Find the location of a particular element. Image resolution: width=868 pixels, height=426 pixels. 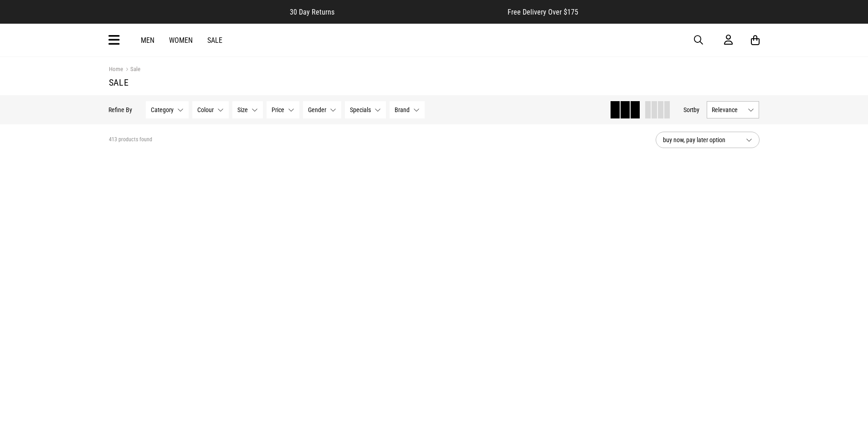

span: Specials is located at coordinates (361, 110).